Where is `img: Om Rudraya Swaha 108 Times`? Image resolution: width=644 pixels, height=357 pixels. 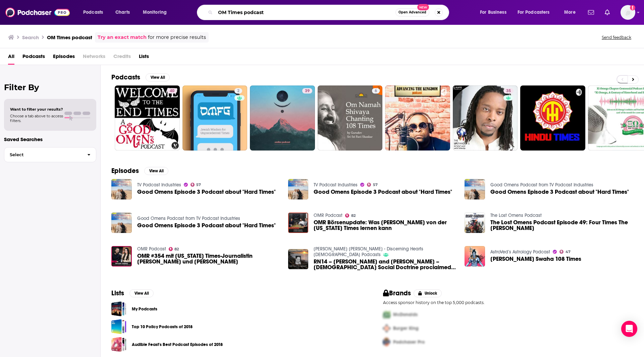 img: Om Rudraya Swaha 108 Times is located at coordinates (474, 256).